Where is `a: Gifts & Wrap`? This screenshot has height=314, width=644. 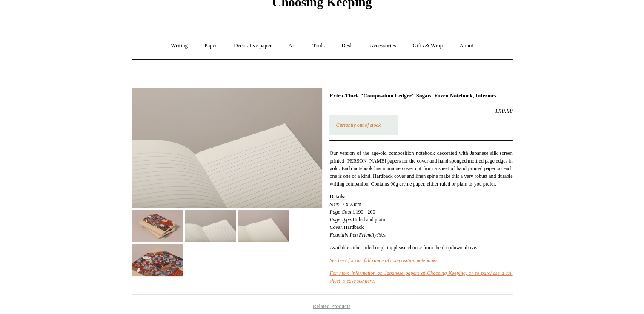
a: Gifts & Wrap is located at coordinates (428, 46).